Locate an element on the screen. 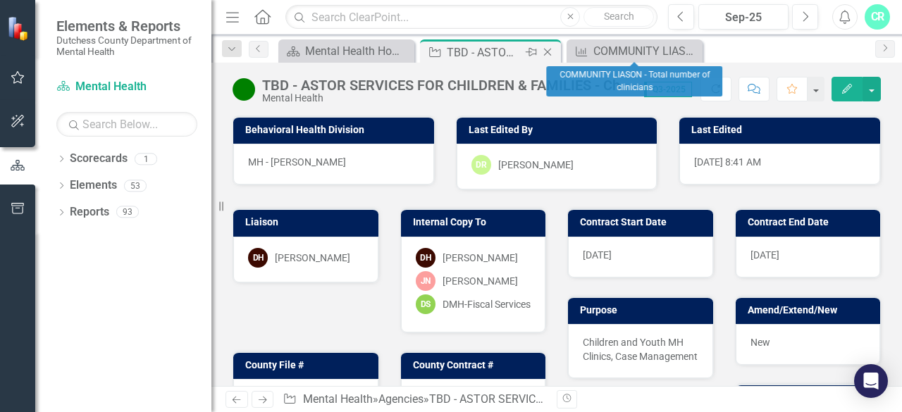 The image size is (902, 412). a: Mental Health Home Page is located at coordinates (346, 51).